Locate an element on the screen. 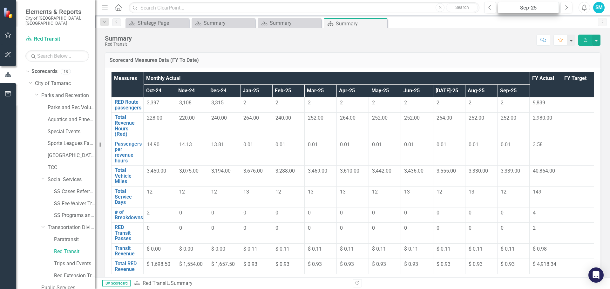 This screenshot has width=610, height=289. span: 3,450.00 is located at coordinates (156, 171).